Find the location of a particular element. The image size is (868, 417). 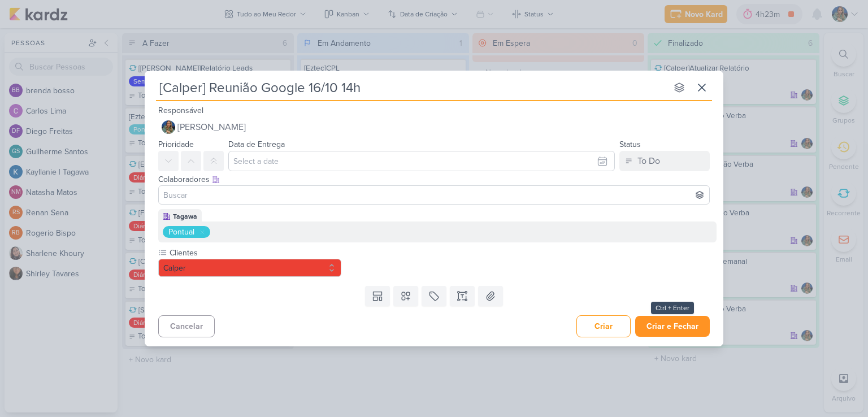

input: Select a date is located at coordinates (421, 161).